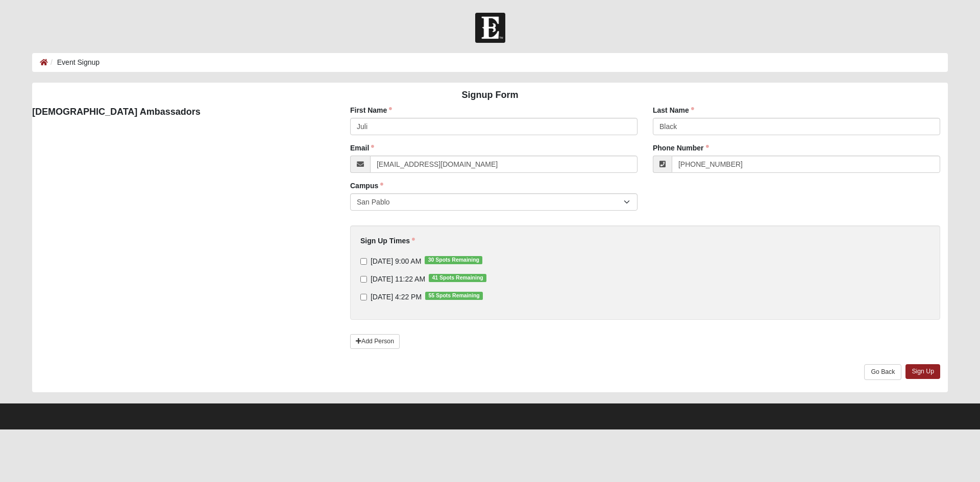 This screenshot has width=980, height=482. I want to click on a: Add Person, so click(375, 341).